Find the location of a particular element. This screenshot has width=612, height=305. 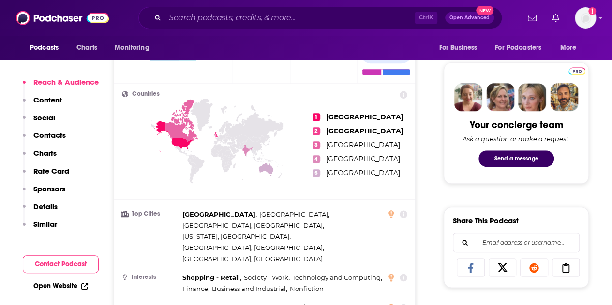

span: Monitoring is located at coordinates (132, 48).